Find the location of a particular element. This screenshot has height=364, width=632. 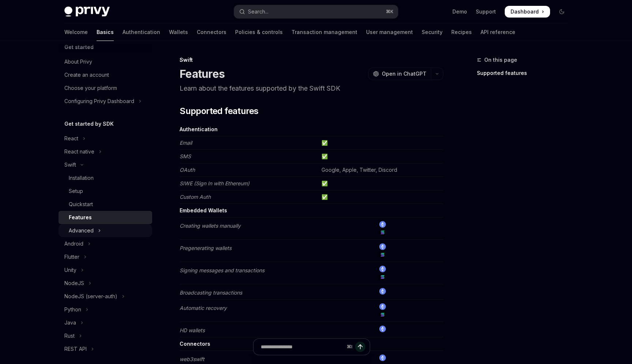

a: Welcome is located at coordinates (76, 32).